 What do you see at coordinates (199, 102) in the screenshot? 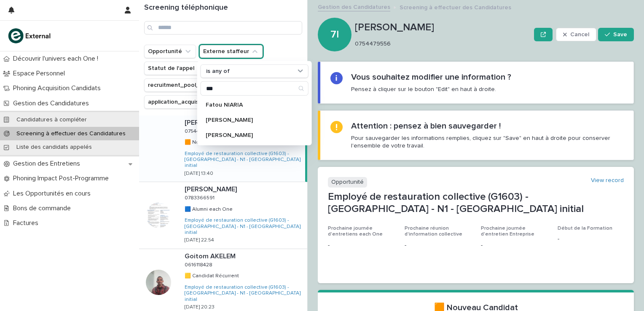
I see `button: application_acquisition_campaign` at bounding box center [199, 102].